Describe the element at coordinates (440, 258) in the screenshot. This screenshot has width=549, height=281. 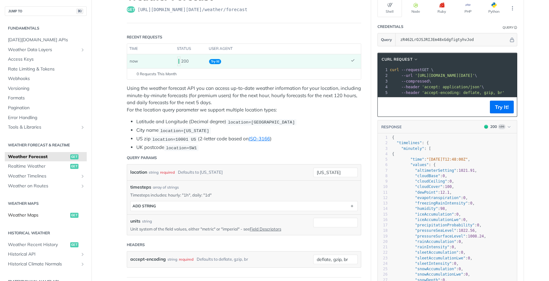
I see `span: "sleetAccumulationLwe"` at that location.